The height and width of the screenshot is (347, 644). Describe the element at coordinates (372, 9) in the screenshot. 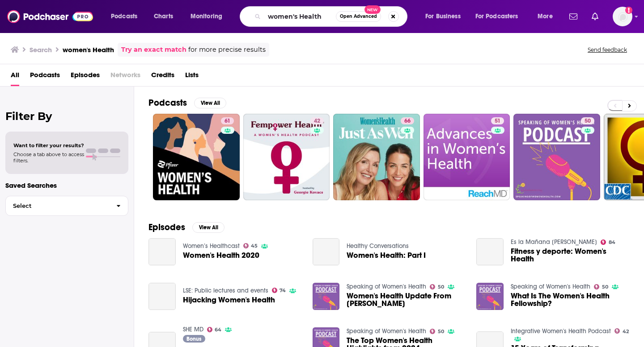

I see `span: New` at that location.